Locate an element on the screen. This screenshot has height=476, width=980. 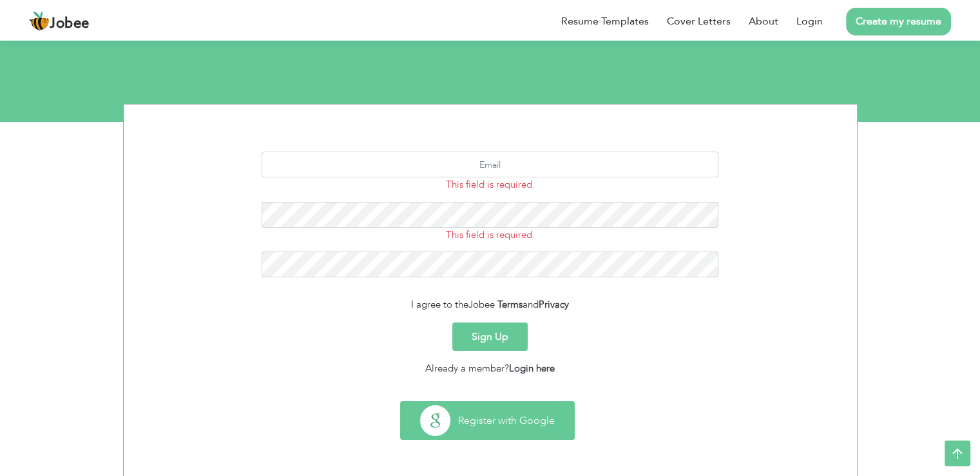
a: Resume Templates is located at coordinates (605, 22).